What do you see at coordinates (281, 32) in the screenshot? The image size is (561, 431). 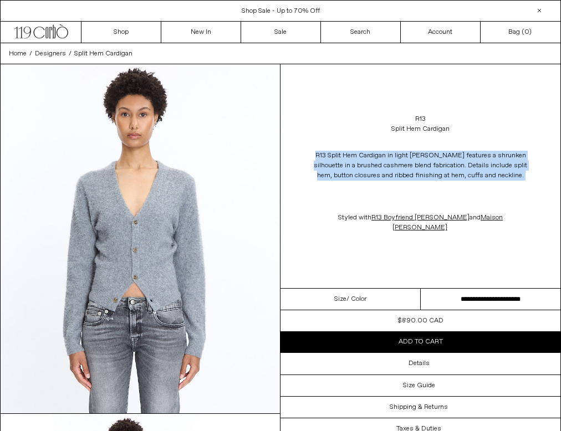 I see `a: Sale` at bounding box center [281, 32].